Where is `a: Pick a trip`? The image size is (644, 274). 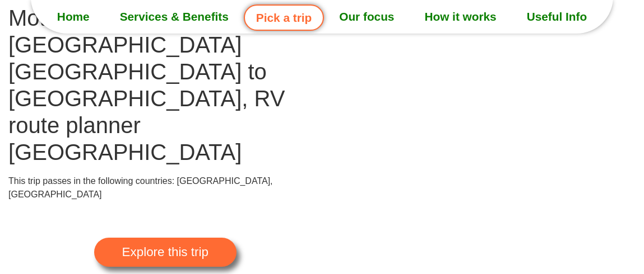
a: Pick a trip is located at coordinates (284, 17).